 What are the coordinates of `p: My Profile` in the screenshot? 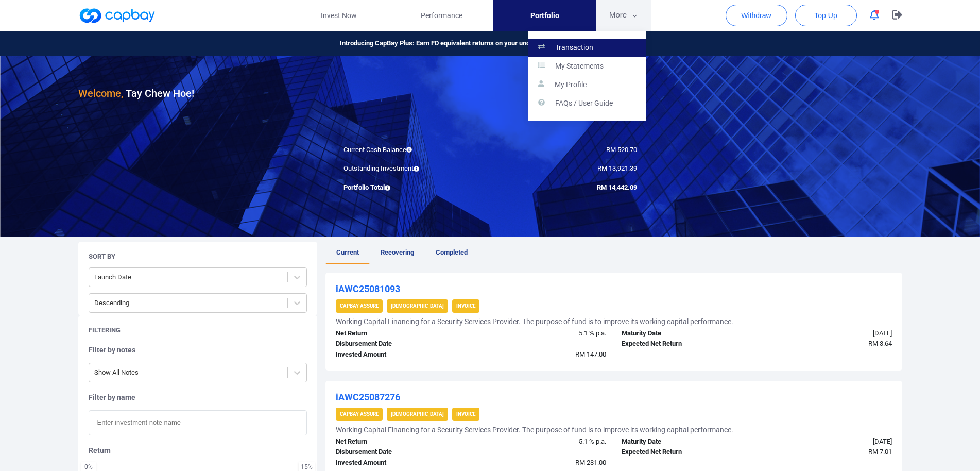 It's located at (570, 85).